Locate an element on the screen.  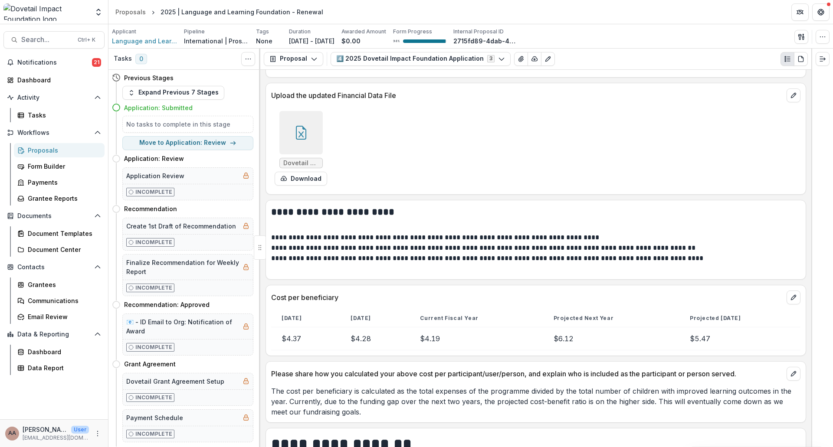
p: 2715fd89-4dab-4b01-ad14-5765a59e3828 is located at coordinates (486, 41).